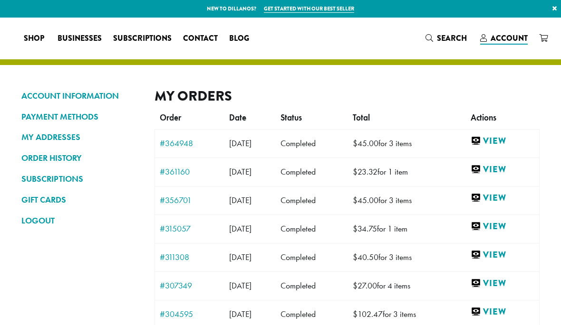 The width and height of the screenshot is (561, 325). Describe the element at coordinates (451, 38) in the screenshot. I see `span: Search` at that location.